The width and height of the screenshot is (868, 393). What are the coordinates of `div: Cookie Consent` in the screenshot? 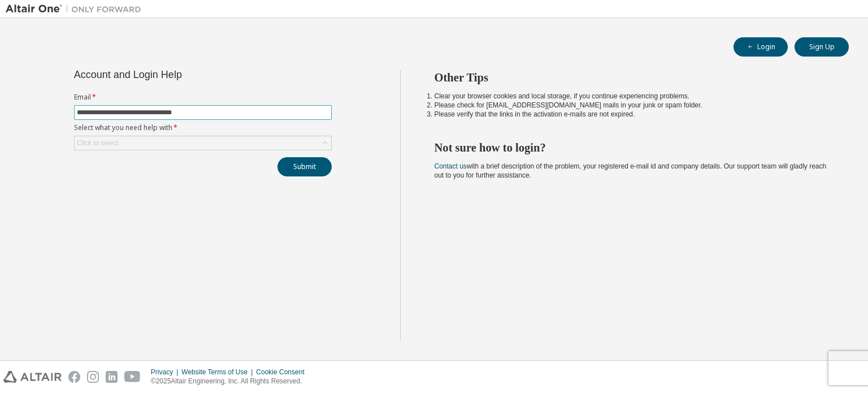 It's located at (283, 372).